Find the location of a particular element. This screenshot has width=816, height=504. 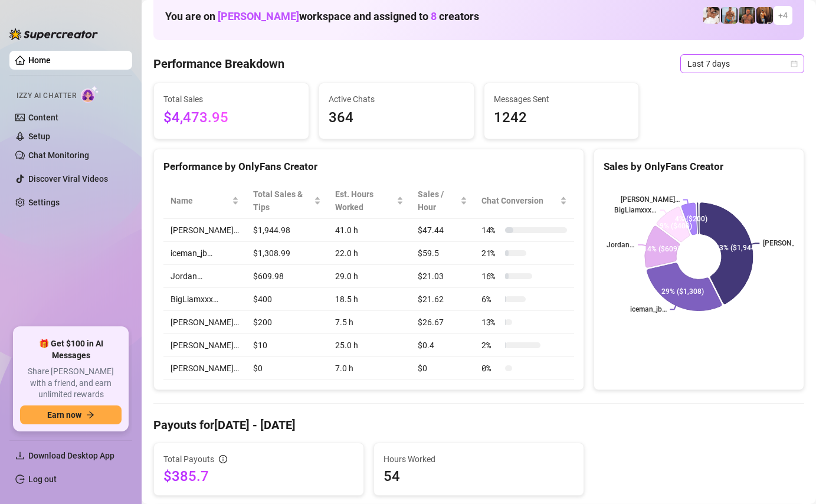

text: Jordan… is located at coordinates (620, 245).